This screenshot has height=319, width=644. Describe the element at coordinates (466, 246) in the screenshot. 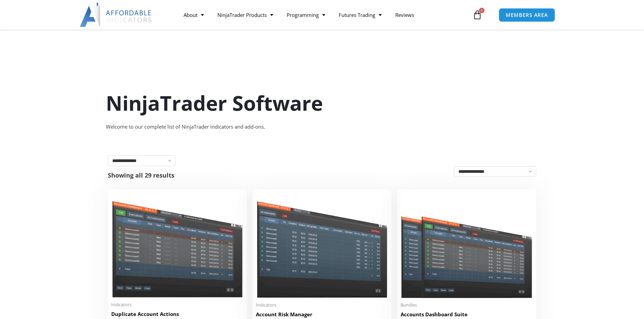

I see `img: Accounts Dashboard Suite` at that location.